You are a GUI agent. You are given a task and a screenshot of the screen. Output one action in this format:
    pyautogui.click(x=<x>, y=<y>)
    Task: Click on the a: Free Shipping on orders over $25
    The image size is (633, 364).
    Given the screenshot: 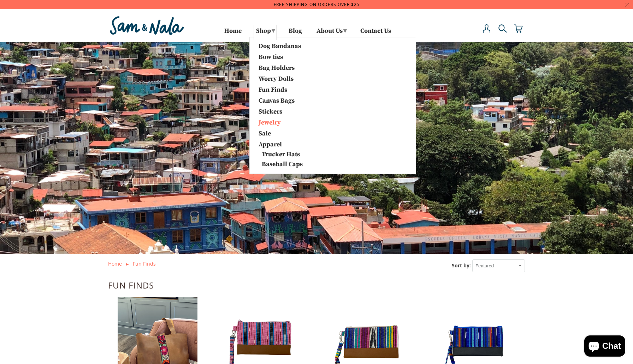 What is the action you would take?
    pyautogui.click(x=317, y=4)
    